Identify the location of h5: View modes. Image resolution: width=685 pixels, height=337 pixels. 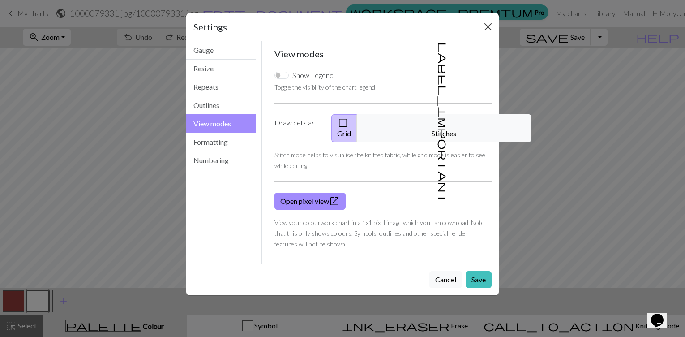
(383, 54).